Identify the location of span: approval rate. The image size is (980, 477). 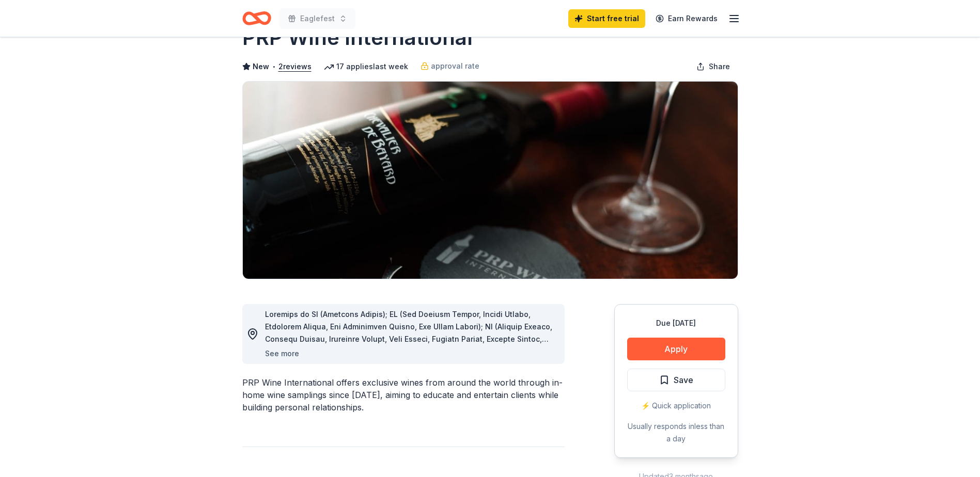
(455, 66).